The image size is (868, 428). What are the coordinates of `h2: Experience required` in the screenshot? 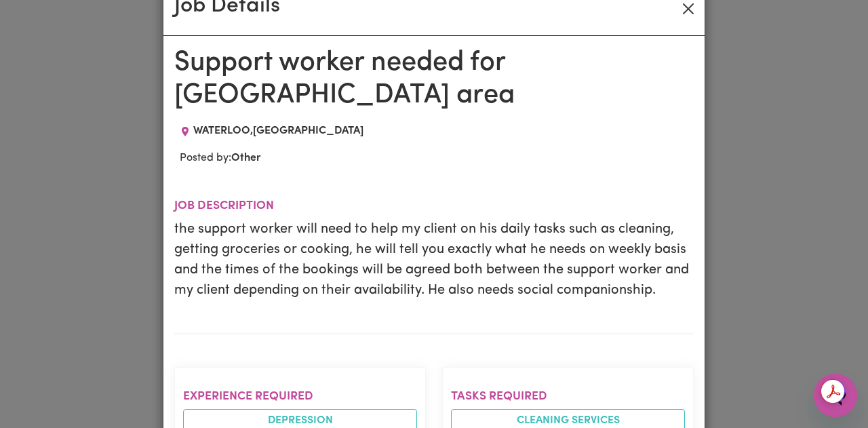 It's located at (300, 397).